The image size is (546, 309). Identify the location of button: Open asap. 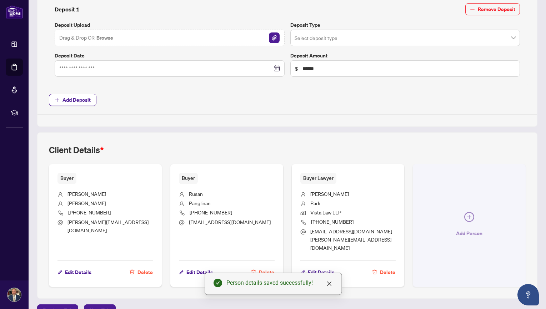
(528, 295).